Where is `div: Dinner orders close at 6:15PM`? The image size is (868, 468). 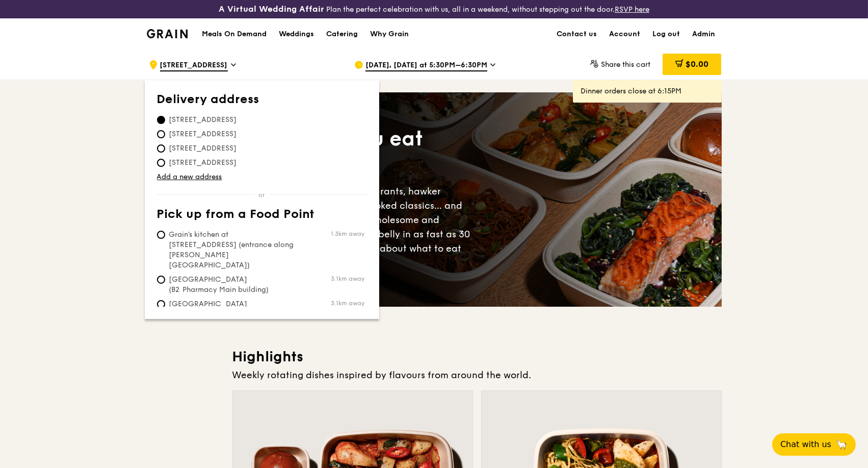 div: Dinner orders close at 6:15PM is located at coordinates (648, 91).